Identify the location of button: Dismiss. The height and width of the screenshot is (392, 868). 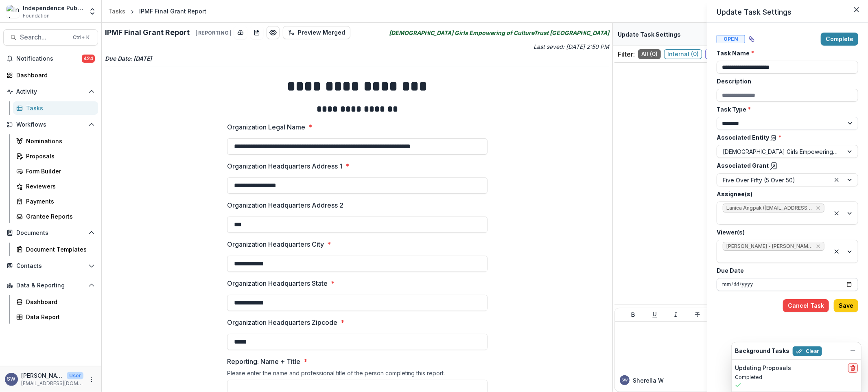
(853, 350).